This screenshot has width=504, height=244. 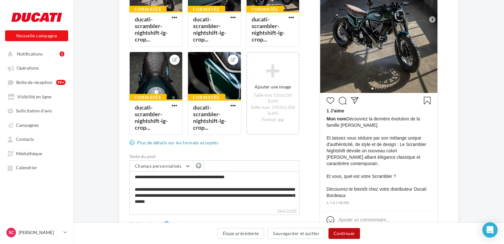 I want to click on span: Campagnes, so click(x=27, y=125).